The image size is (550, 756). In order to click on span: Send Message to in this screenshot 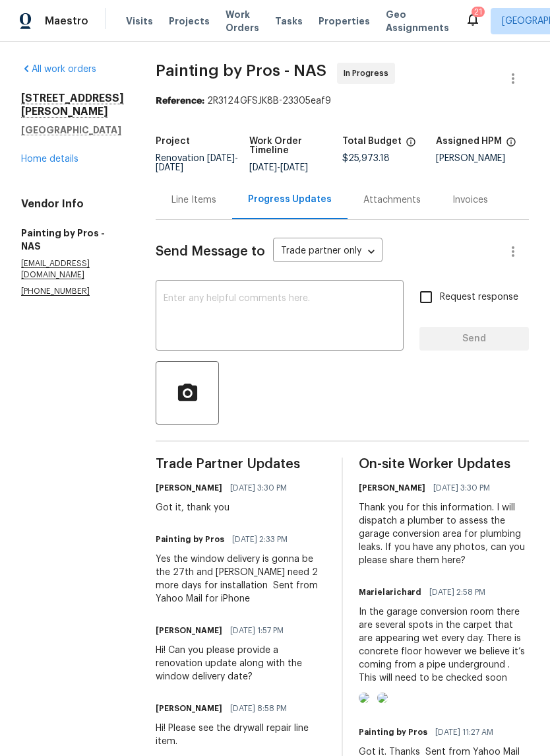, I will do `click(210, 252)`.